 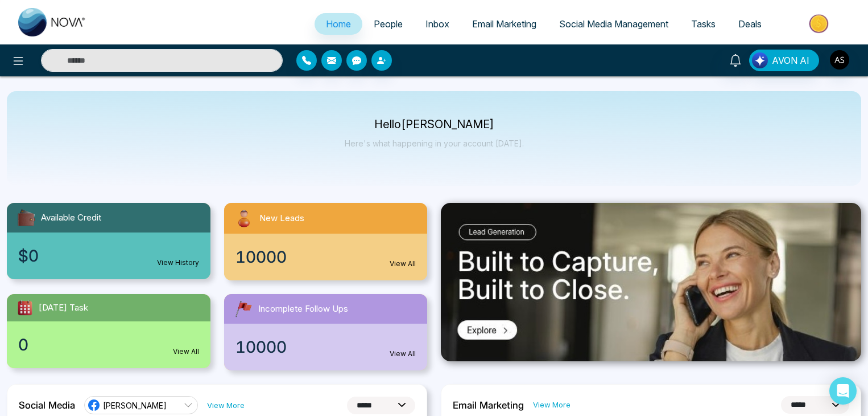 I want to click on a: Home, so click(x=339, y=24).